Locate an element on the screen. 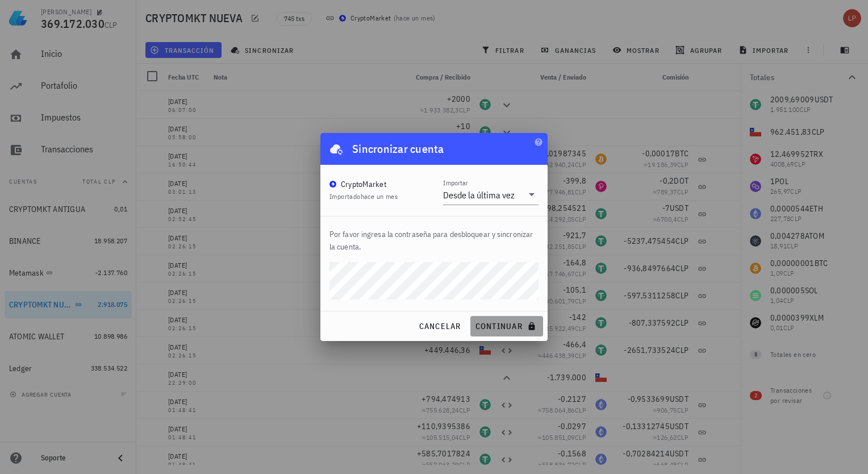  img: CryptoMKT is located at coordinates (333, 184).